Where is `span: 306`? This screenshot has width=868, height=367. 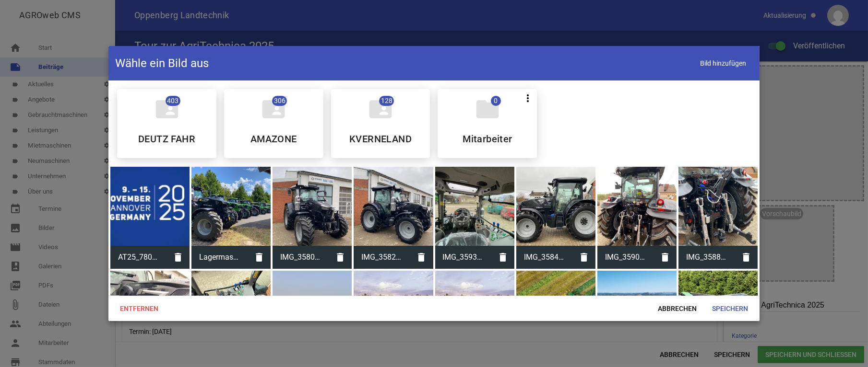
span: 306 is located at coordinates (279, 101).